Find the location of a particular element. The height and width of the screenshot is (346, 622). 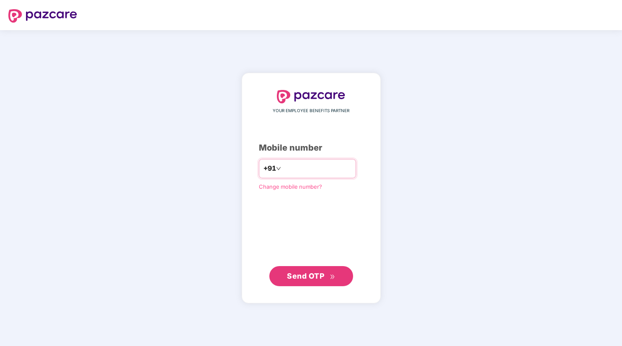

a: Change mobile number? is located at coordinates (290, 187).